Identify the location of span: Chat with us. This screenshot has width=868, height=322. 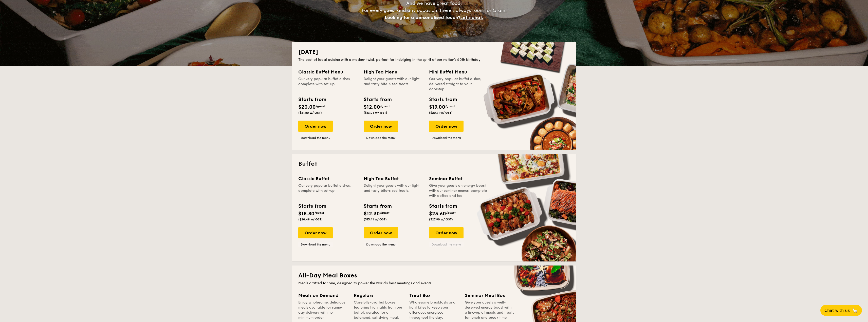
(837, 311).